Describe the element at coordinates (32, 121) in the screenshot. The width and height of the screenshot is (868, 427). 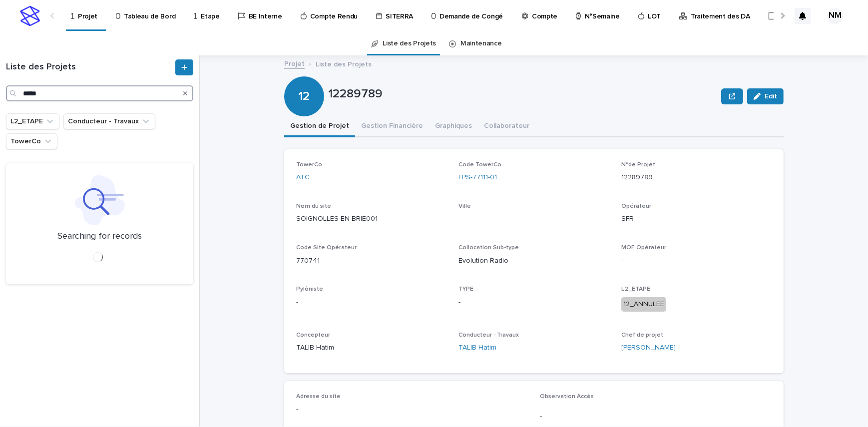
I see `button: L2_ETAPE` at that location.